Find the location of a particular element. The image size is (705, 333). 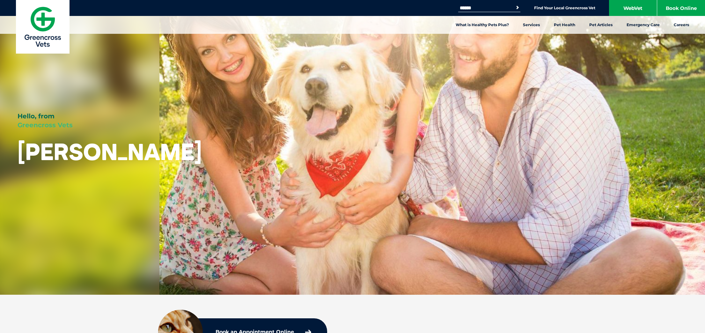

a: What is Healthy Pets Plus? is located at coordinates (482, 25).